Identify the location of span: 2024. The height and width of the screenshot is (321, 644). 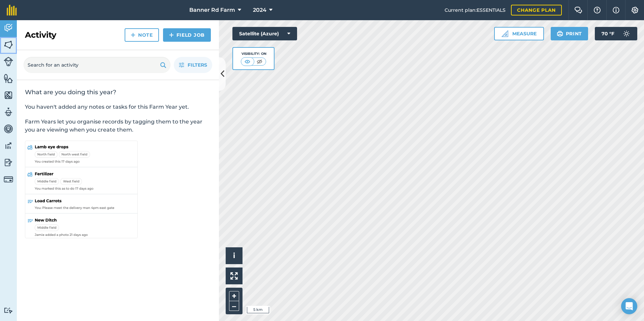
(260, 10).